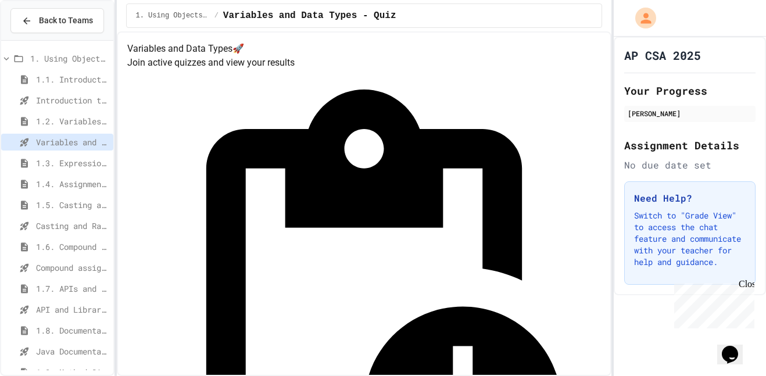 Image resolution: width=766 pixels, height=376 pixels. What do you see at coordinates (57, 20) in the screenshot?
I see `button: Back to Teams` at bounding box center [57, 20].